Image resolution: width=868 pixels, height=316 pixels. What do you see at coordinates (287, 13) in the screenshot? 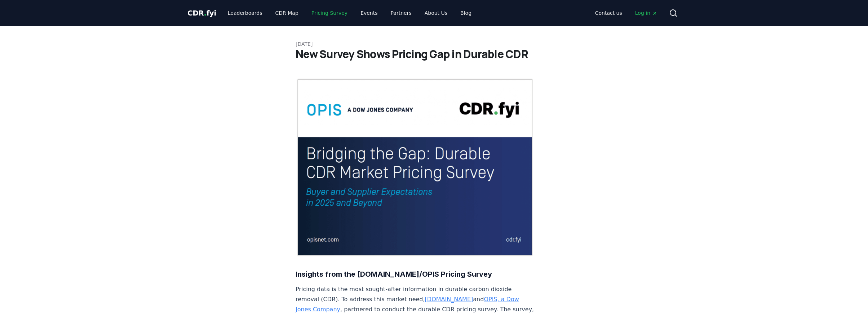
I see `a: CDR Map` at bounding box center [287, 13].